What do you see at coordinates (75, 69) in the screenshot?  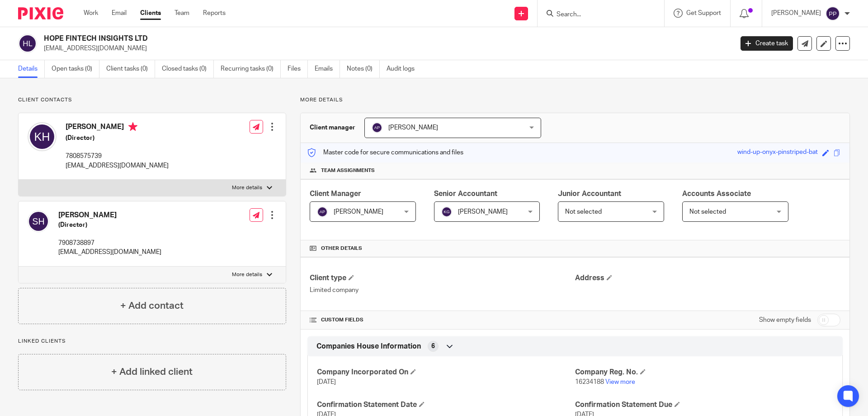 I see `a: Open tasks (0)` at bounding box center [75, 69].